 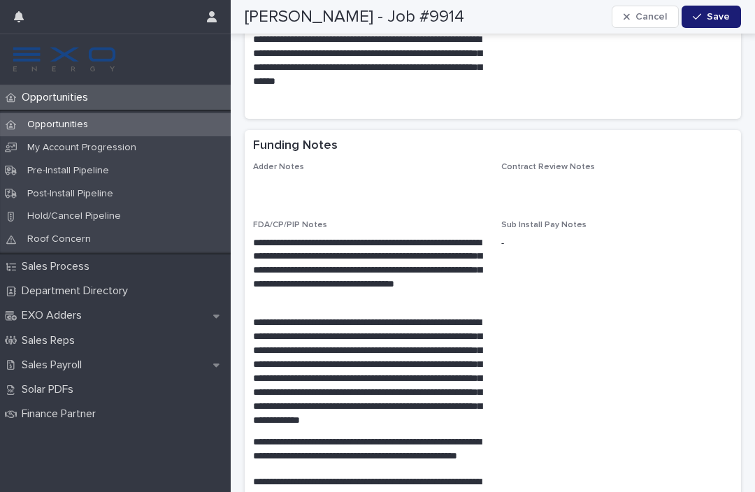 What do you see at coordinates (74, 216) in the screenshot?
I see `p: Hold/Cancel Pipeline` at bounding box center [74, 216].